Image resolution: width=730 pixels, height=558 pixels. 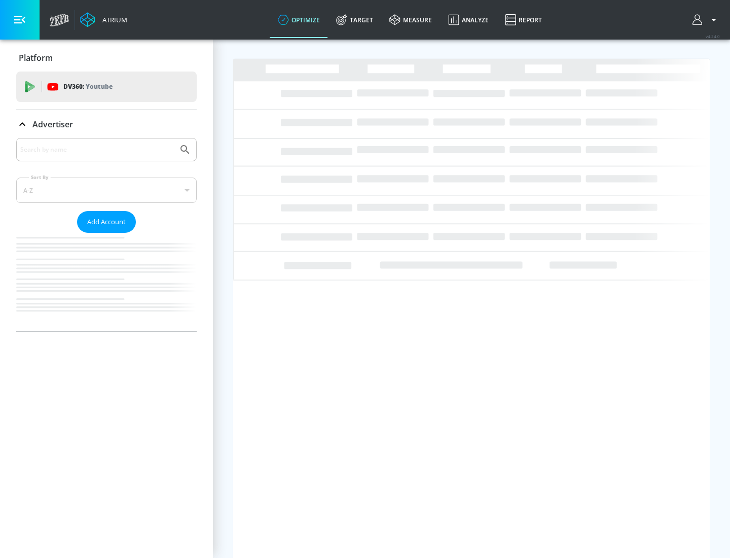 I want to click on label: Sort By, so click(x=40, y=177).